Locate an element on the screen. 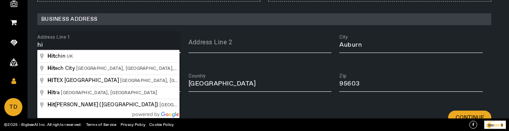 This screenshot has height=131, width=509. a: ©2025 - BigbeeAI Inc. All rights reserved. is located at coordinates (43, 125).